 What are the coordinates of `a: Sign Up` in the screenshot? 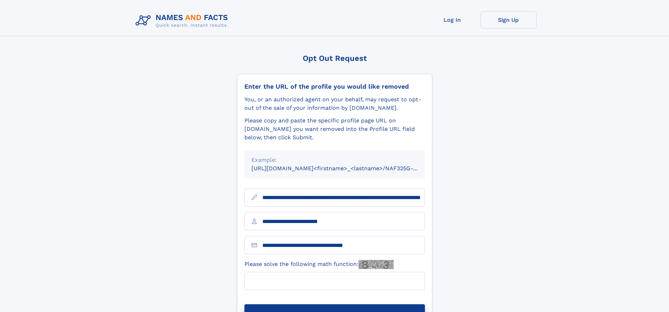 It's located at (509, 20).